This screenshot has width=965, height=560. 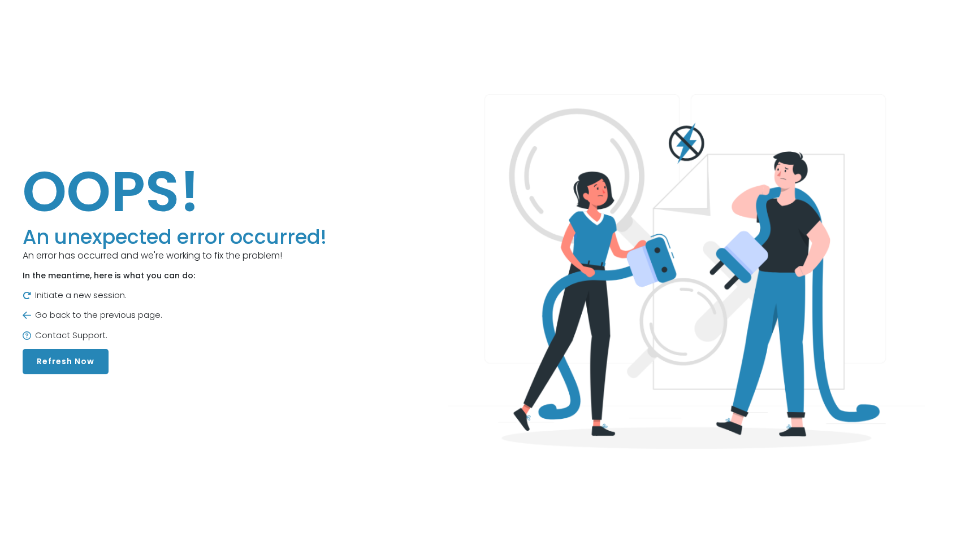 I want to click on p: Go back to the previous page., so click(x=174, y=315).